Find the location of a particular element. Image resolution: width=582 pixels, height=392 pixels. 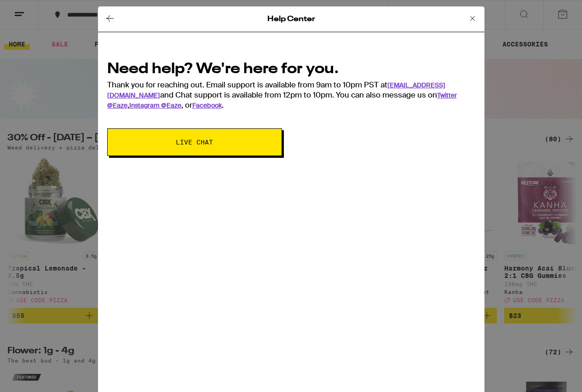

div: Thank you for reaching out. Email support is available from 9am to 10pm PST at and Chat support i... is located at coordinates (291, 84).